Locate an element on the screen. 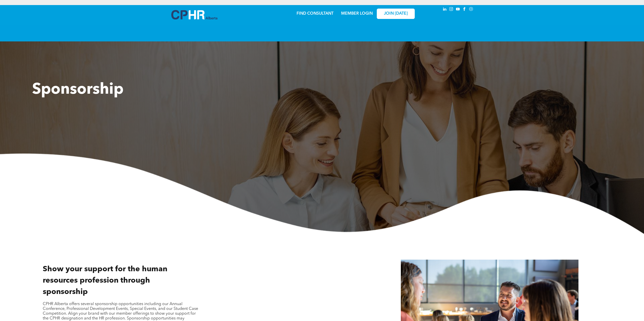 The height and width of the screenshot is (321, 644). img: A blue and white logo for cp alberta is located at coordinates (194, 15).